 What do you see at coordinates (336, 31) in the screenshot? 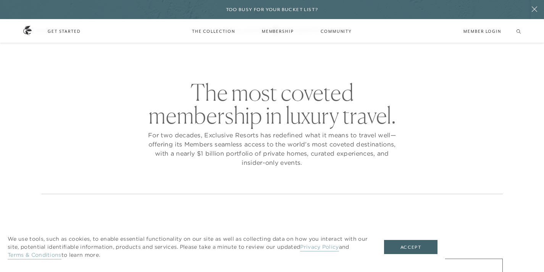
I see `a: Community` at bounding box center [336, 31].